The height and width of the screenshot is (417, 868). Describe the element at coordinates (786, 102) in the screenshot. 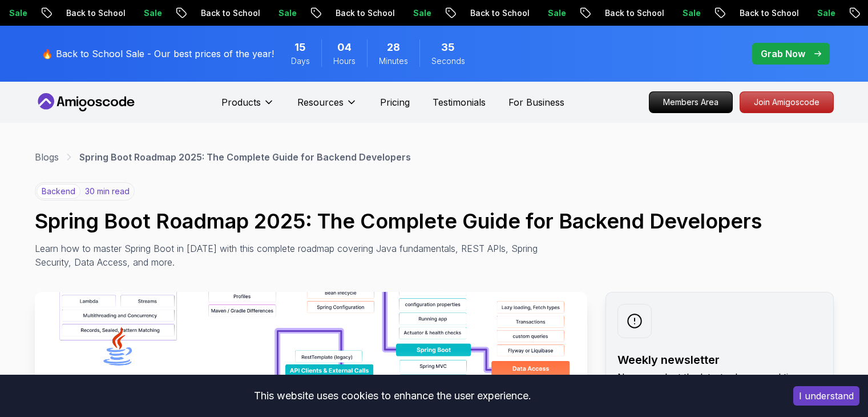

I see `a: Join Amigoscode` at that location.